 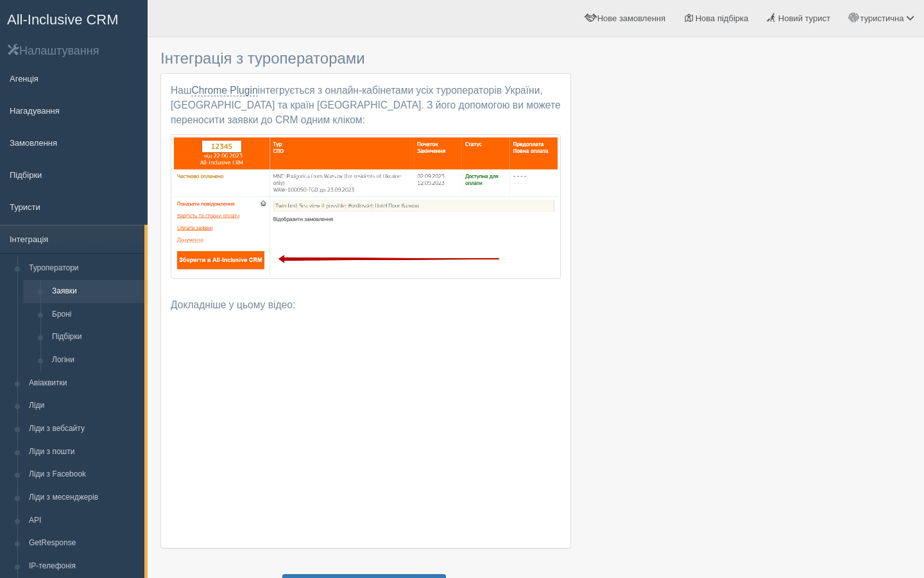 I want to click on a: Заявки, so click(x=95, y=291).